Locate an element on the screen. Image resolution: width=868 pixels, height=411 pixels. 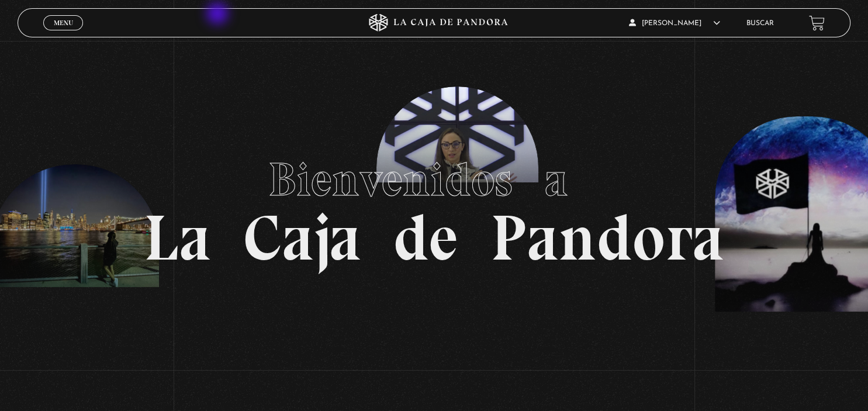
span: Cerrar is located at coordinates (64, 34).